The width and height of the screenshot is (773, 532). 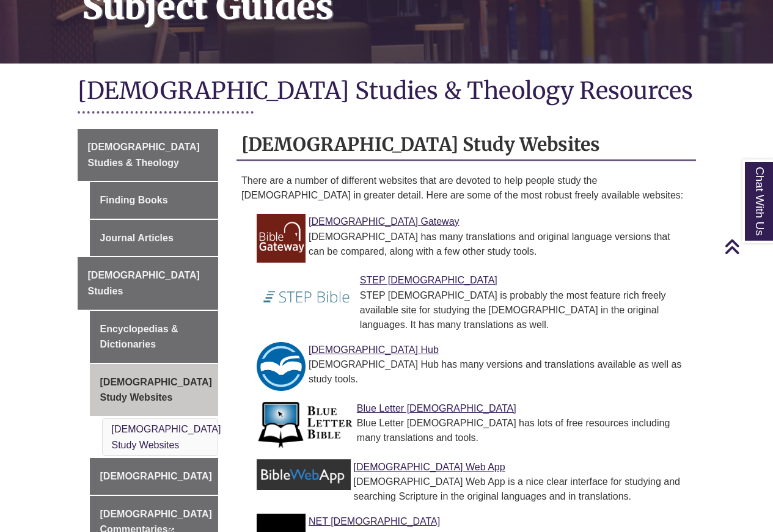 What do you see at coordinates (154, 337) in the screenshot?
I see `a: Encyclopedias & Dictionaries` at bounding box center [154, 337].